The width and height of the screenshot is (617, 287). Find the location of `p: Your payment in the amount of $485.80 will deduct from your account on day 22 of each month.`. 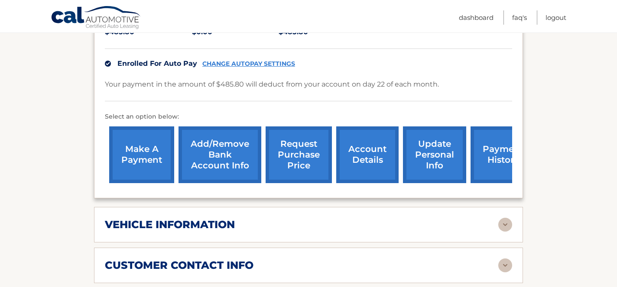

p: Your payment in the amount of $485.80 will deduct from your account on day 22 of each month. is located at coordinates (272, 85).